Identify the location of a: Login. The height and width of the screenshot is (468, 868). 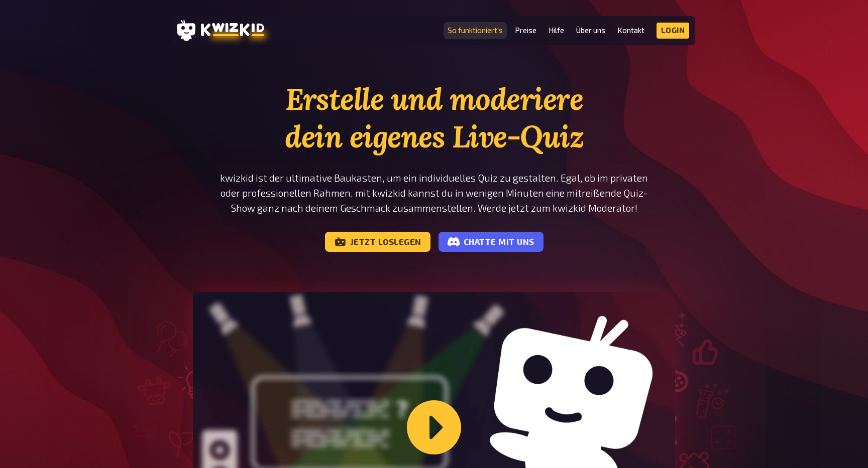
(673, 30).